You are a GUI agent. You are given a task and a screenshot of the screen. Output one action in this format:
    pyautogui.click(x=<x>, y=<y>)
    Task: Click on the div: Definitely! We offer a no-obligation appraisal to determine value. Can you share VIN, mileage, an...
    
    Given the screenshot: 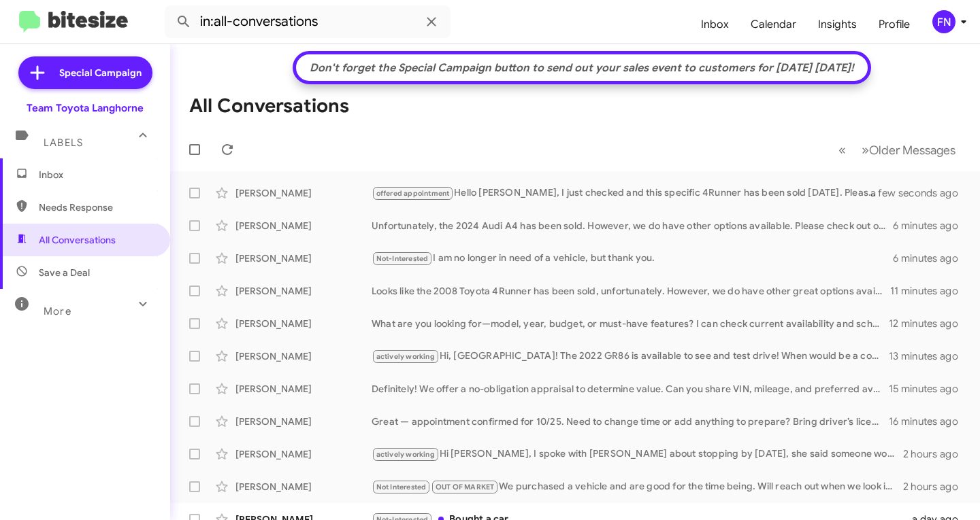 What is the action you would take?
    pyautogui.click(x=630, y=389)
    